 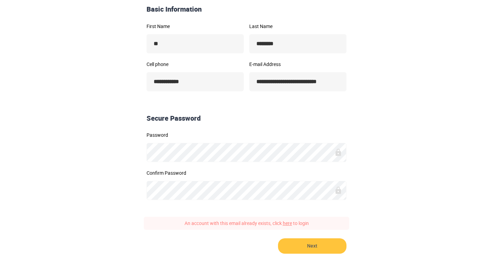 I want to click on div: Secure Password, so click(x=247, y=119).